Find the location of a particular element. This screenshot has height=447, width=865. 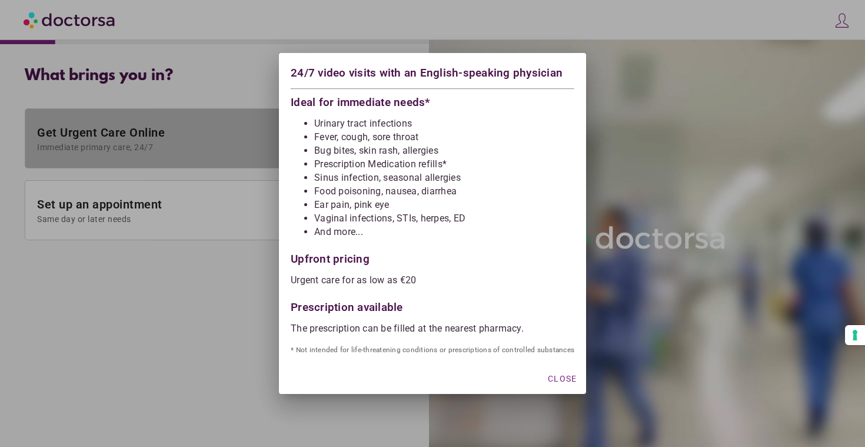

li: Urinary tract infections is located at coordinates (444, 124).